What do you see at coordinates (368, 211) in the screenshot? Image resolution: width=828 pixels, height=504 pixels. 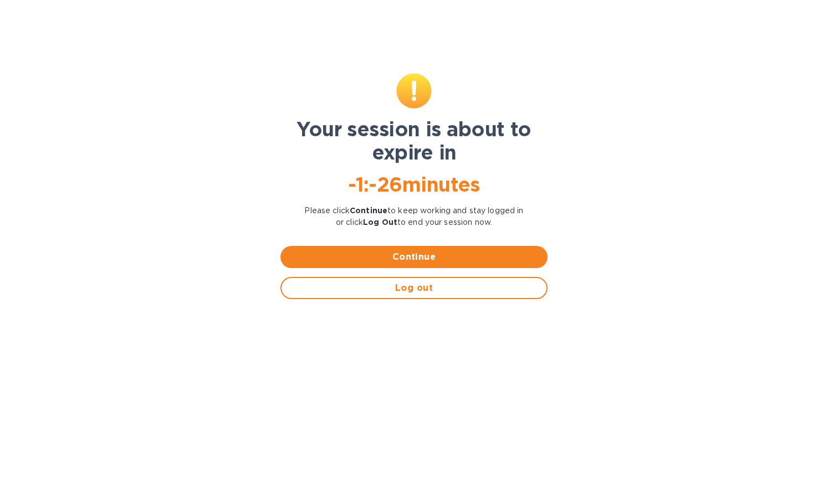 I see `b: Continue` at bounding box center [368, 211].